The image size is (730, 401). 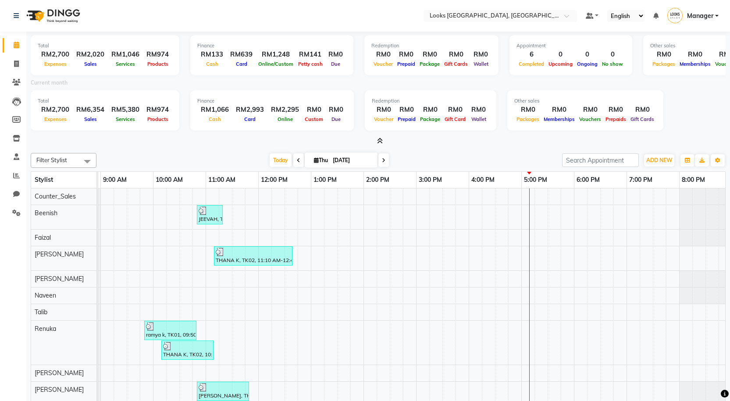 What do you see at coordinates (276, 64) in the screenshot?
I see `span: Online/Custom` at bounding box center [276, 64].